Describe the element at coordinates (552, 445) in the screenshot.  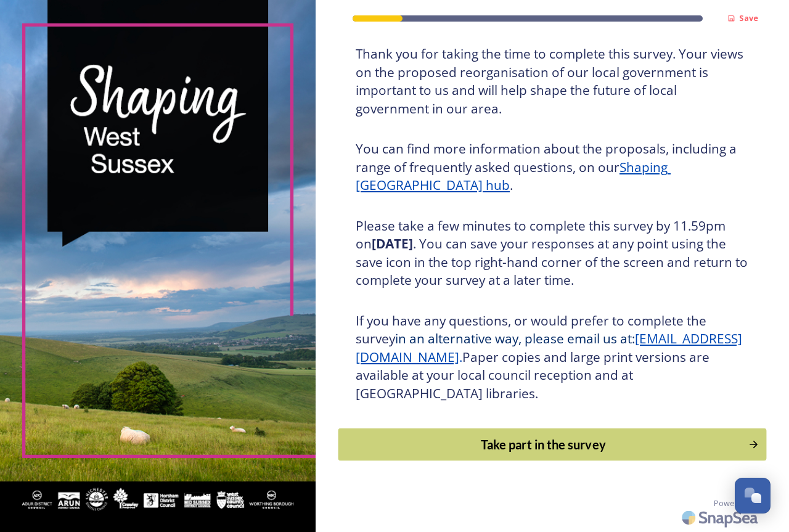
I see `button: Continue` at that location.